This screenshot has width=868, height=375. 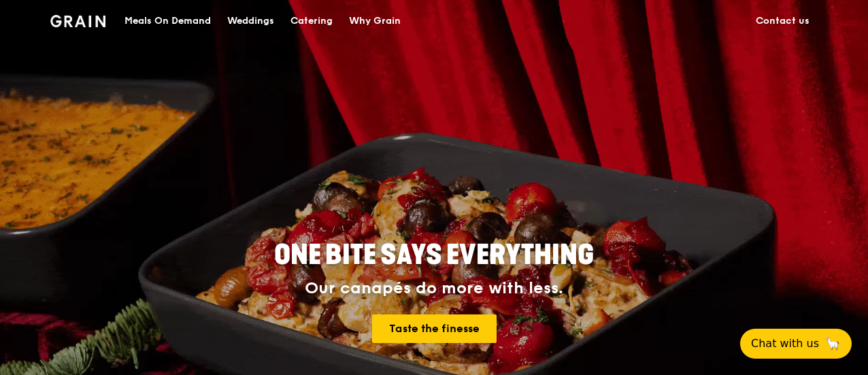 What do you see at coordinates (311, 21) in the screenshot?
I see `div: Catering` at bounding box center [311, 21].